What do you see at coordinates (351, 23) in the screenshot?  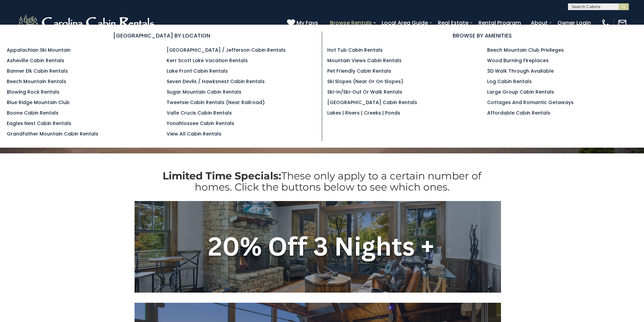 I see `a: Browse Rentals` at bounding box center [351, 23].